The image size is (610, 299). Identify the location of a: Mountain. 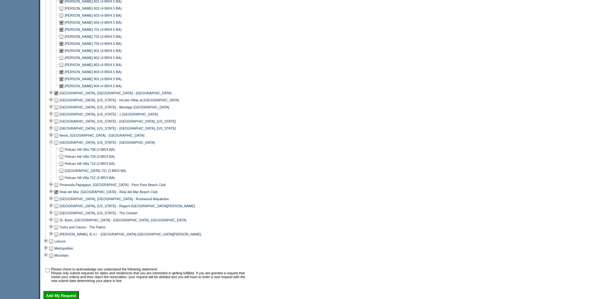
(61, 256).